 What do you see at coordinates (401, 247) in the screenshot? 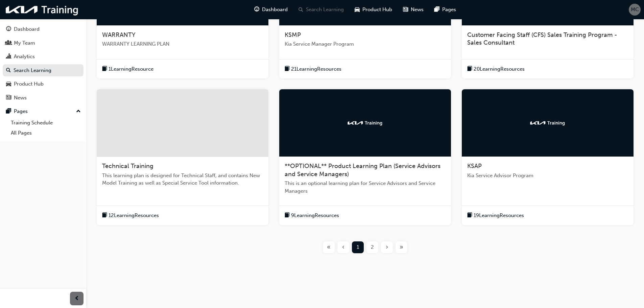
I see `button: Last page` at bounding box center [401, 247].